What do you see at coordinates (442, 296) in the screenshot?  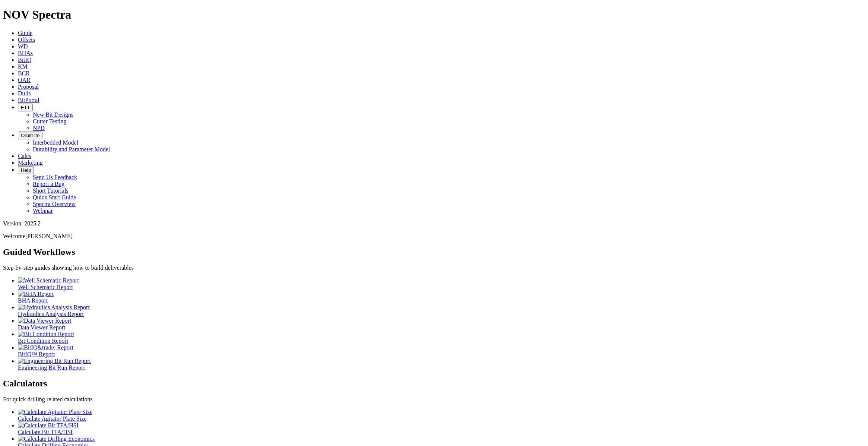 I see `a: BHA Report BHA Report` at bounding box center [442, 296].